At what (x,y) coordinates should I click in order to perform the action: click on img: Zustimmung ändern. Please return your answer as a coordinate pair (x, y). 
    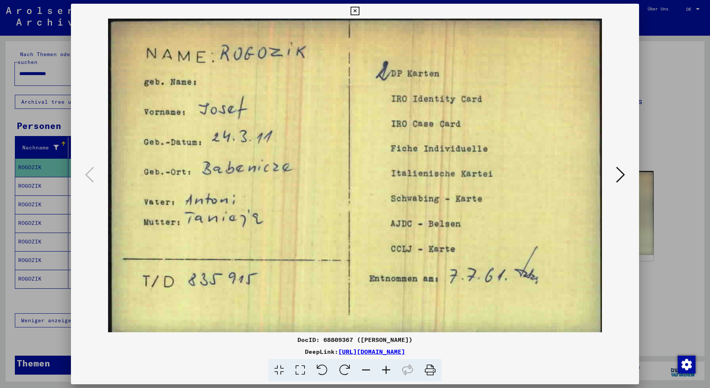
    Looking at the image, I should click on (686, 364).